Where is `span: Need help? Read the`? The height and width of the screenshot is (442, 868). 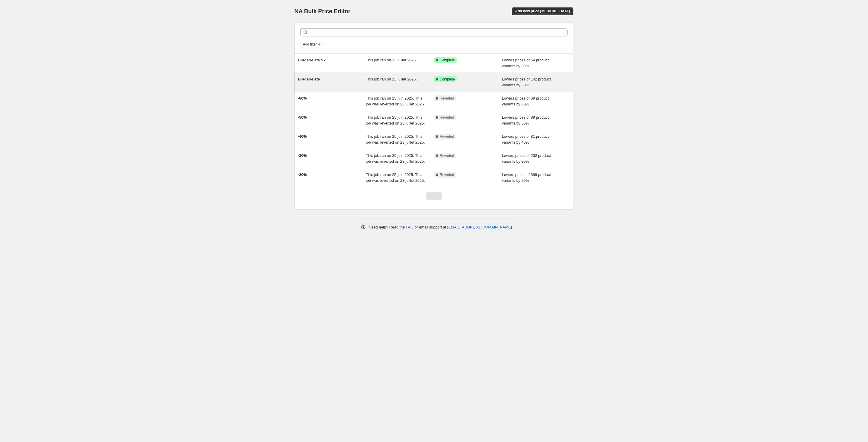 span: Need help? Read the is located at coordinates (387, 227).